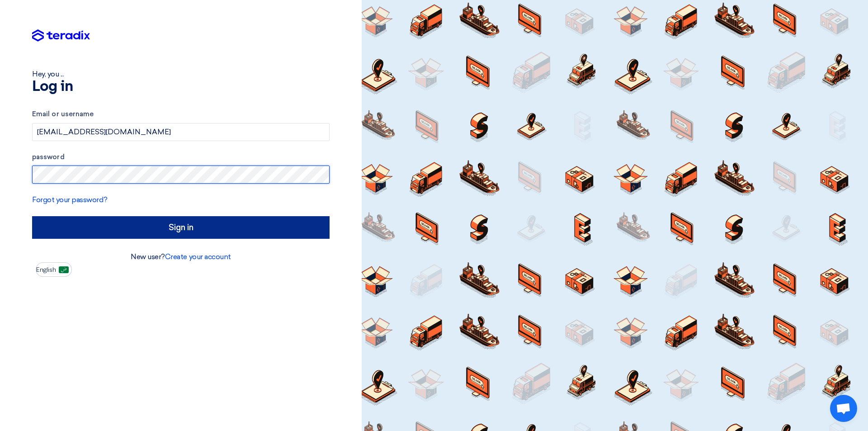 The height and width of the screenshot is (431, 868). Describe the element at coordinates (54, 269) in the screenshot. I see `button: English` at that location.